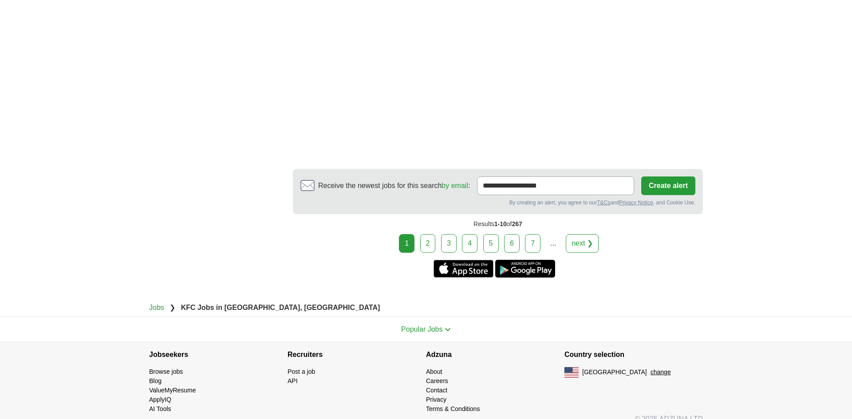 The image size is (852, 419). What do you see at coordinates (452, 409) in the screenshot?
I see `a: Terms & Conditions` at bounding box center [452, 409].